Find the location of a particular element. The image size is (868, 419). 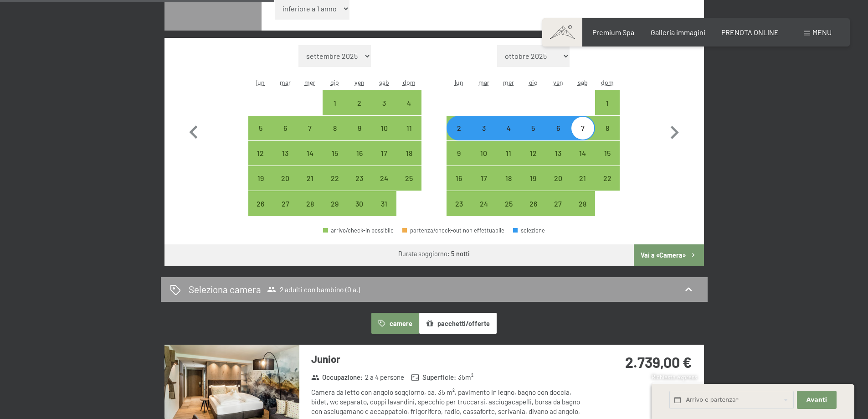

div: selezione is located at coordinates (529, 231).